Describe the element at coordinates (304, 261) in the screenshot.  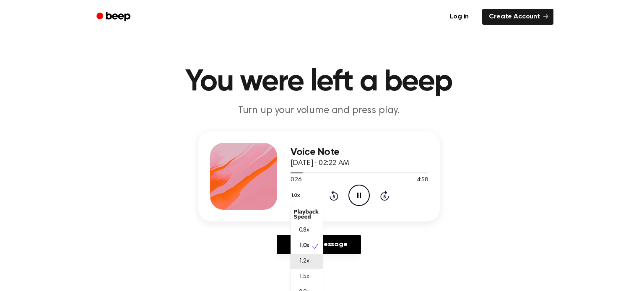
I see `span: 1.2x` at that location.